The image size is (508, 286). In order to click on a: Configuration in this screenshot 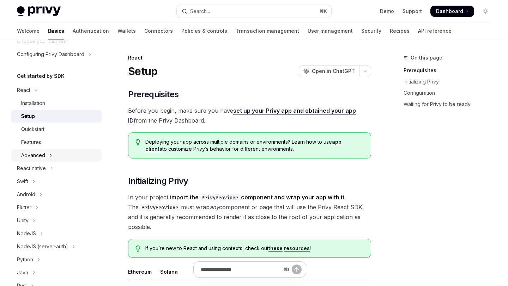, I will do `click(450, 93)`.